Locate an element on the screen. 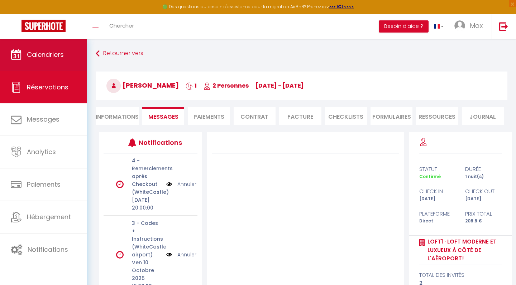 The height and width of the screenshot is (285, 516). li: Contrat is located at coordinates (254, 116).